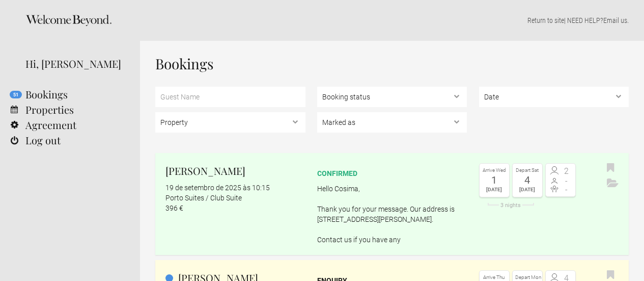 The width and height of the screenshot is (644, 281). What do you see at coordinates (494, 180) in the screenshot?
I see `div: 1` at bounding box center [494, 180].